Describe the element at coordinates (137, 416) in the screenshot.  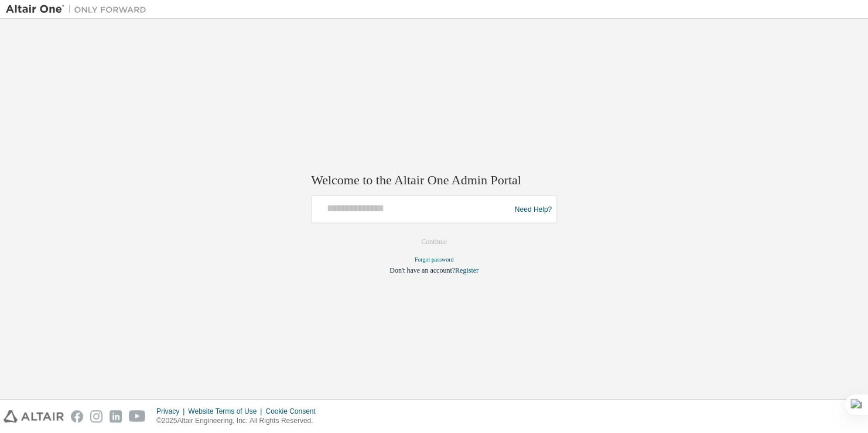
I see `img: youtube.svg` at that location.